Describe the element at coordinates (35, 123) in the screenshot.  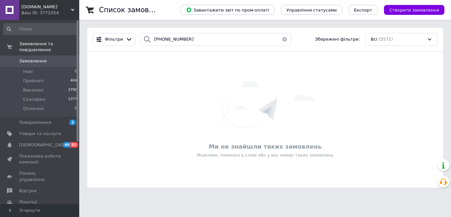
I see `span: Повідомлення` at that location.